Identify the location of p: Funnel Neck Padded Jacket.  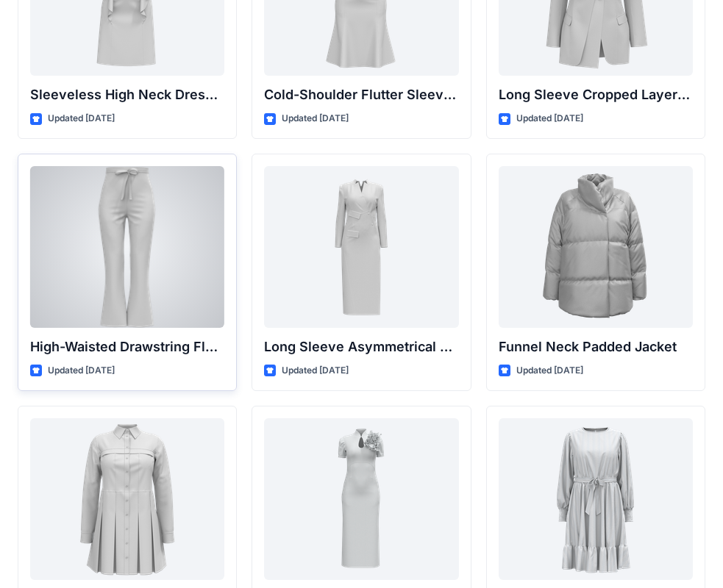
(595, 347).